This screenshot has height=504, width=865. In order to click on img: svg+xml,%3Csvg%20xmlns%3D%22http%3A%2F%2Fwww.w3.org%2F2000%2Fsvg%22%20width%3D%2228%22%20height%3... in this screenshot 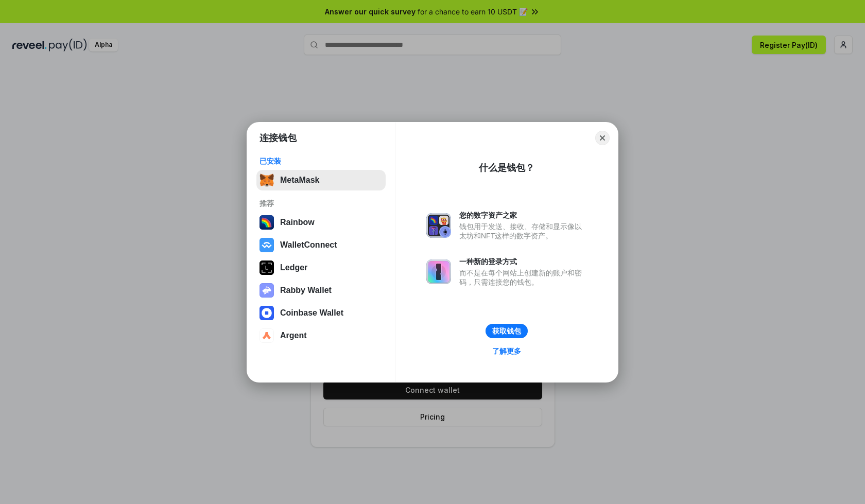, I will do `click(267, 268)`.